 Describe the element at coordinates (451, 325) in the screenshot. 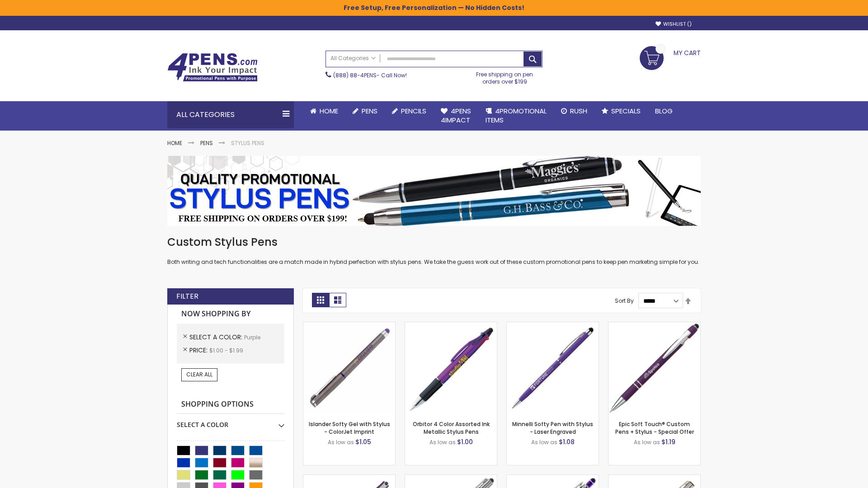

I see `a: Orbitor 4 Color Assorted Ink Metallic Stylus Pens-Purple` at that location.